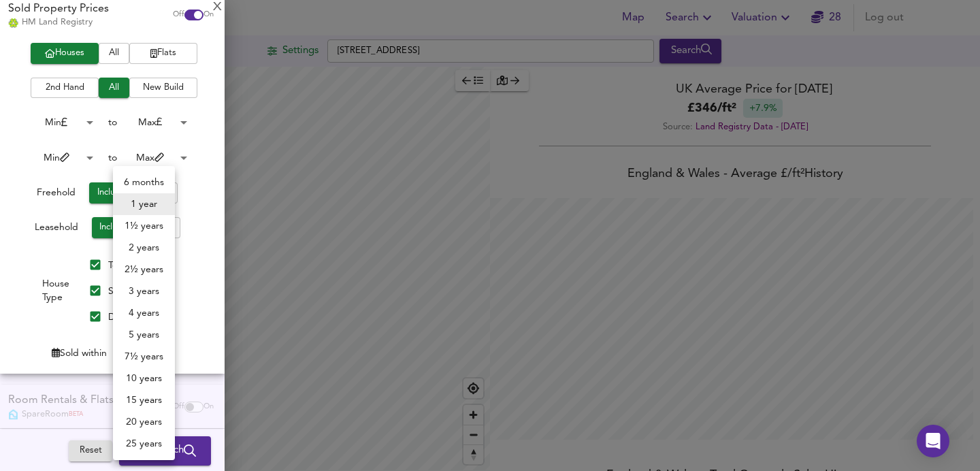 Image resolution: width=980 pixels, height=471 pixels. I want to click on li: 1½ years, so click(144, 226).